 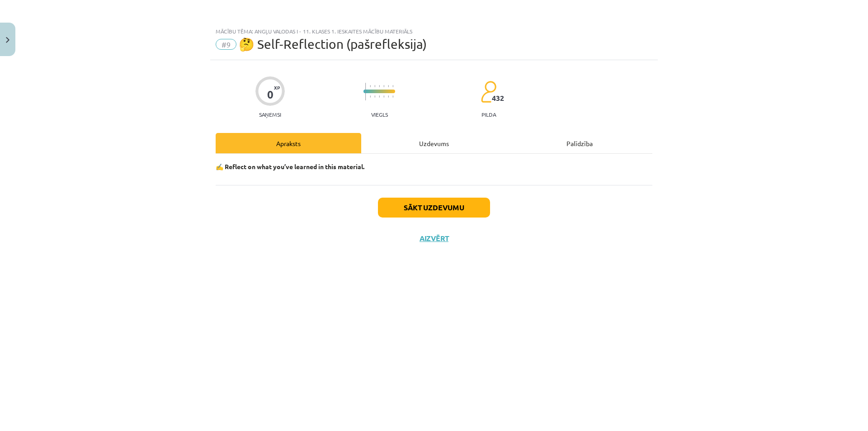 I want to click on div: Uzdevums, so click(x=434, y=143).